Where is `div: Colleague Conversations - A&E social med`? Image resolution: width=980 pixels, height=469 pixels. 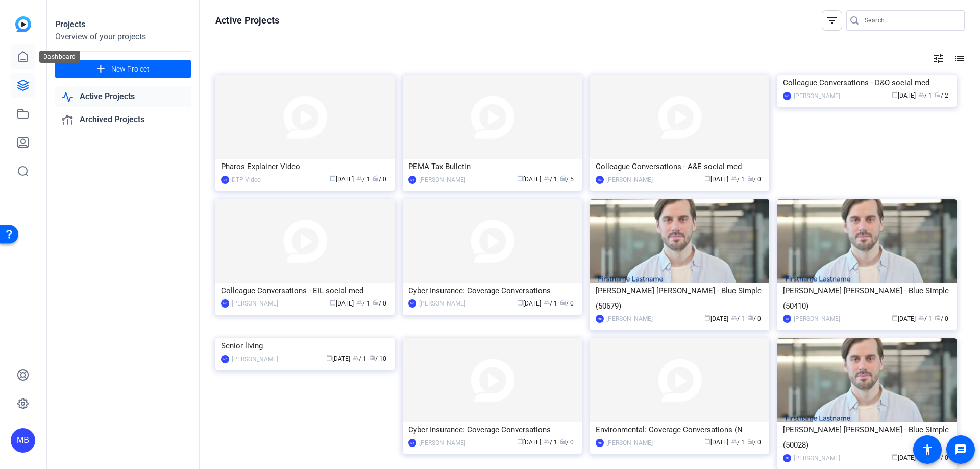 div: Colleague Conversations - A&E social med is located at coordinates (679, 167).